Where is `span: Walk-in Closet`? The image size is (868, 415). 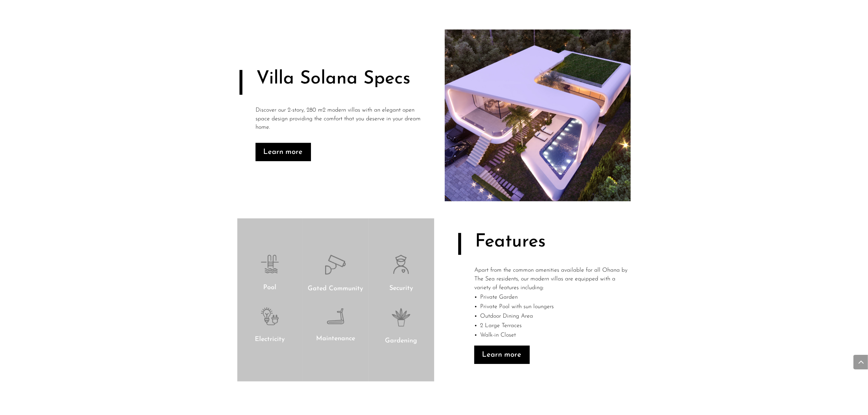 span: Walk-in Closet is located at coordinates (498, 336).